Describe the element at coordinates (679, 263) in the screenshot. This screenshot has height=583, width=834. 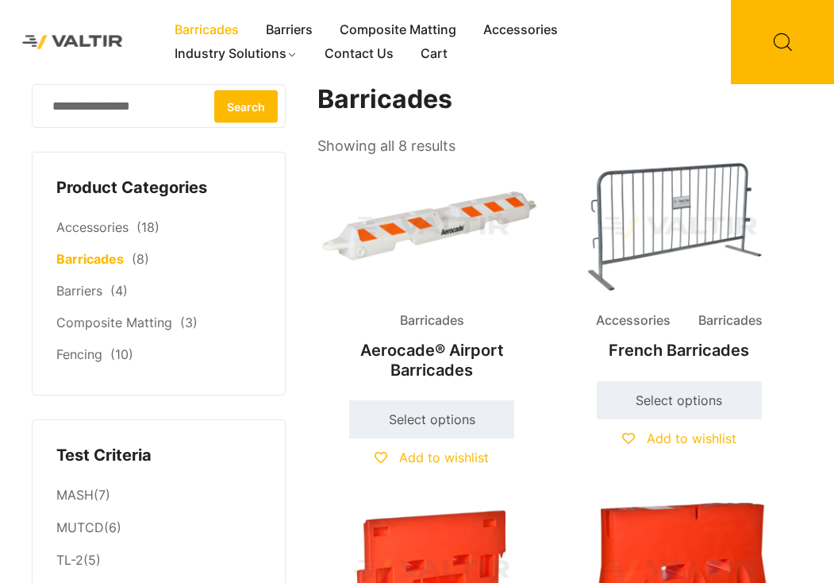
I see `a: Accessories BarricadesFrench Barricades` at that location.